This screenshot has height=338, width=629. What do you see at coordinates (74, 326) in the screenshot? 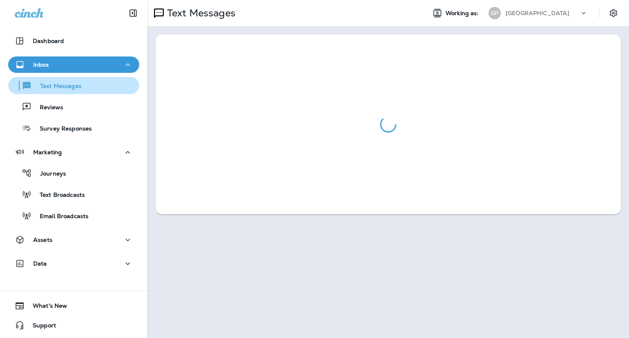
I see `button: Support` at bounding box center [74, 326].